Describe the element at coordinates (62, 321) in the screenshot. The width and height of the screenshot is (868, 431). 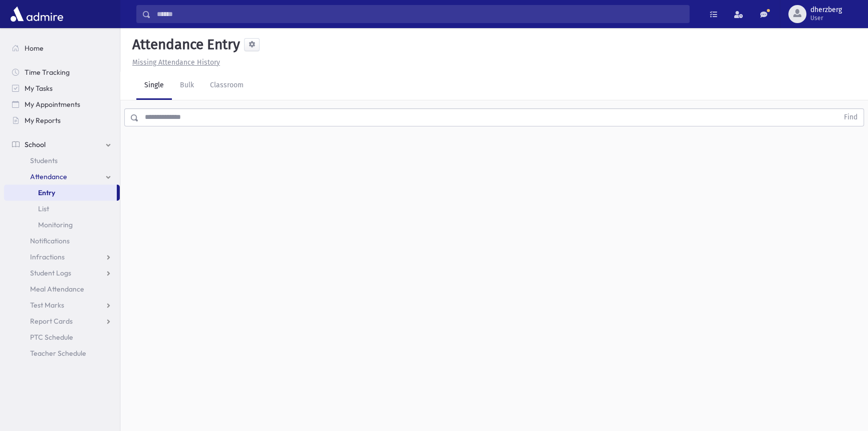
I see `a: Report Cards` at that location.